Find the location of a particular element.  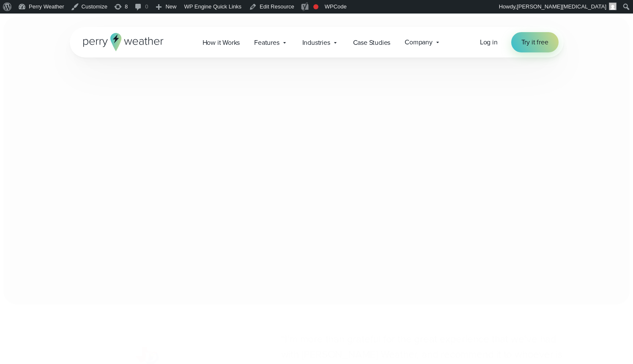

a: Try it free is located at coordinates (535, 43).